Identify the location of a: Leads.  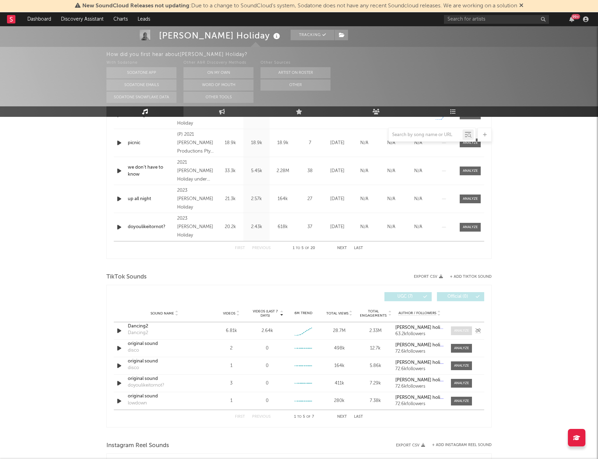
(144, 19).